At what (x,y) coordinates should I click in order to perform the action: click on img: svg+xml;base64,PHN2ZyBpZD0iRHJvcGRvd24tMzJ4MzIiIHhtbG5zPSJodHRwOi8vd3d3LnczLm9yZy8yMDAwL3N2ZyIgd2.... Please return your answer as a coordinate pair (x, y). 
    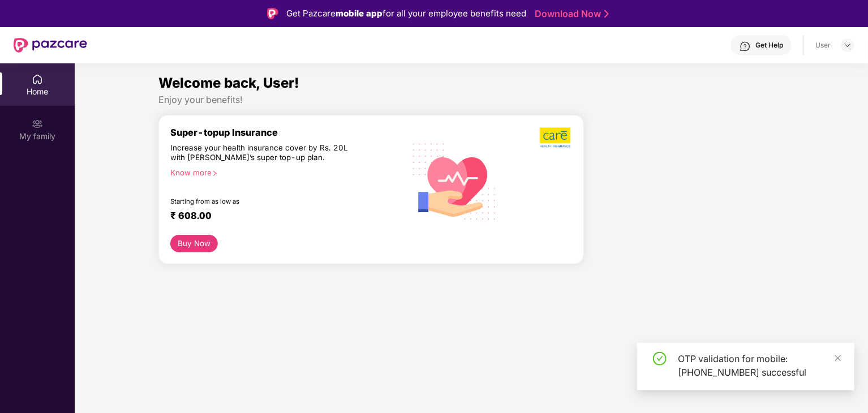
    Looking at the image, I should click on (847, 45).